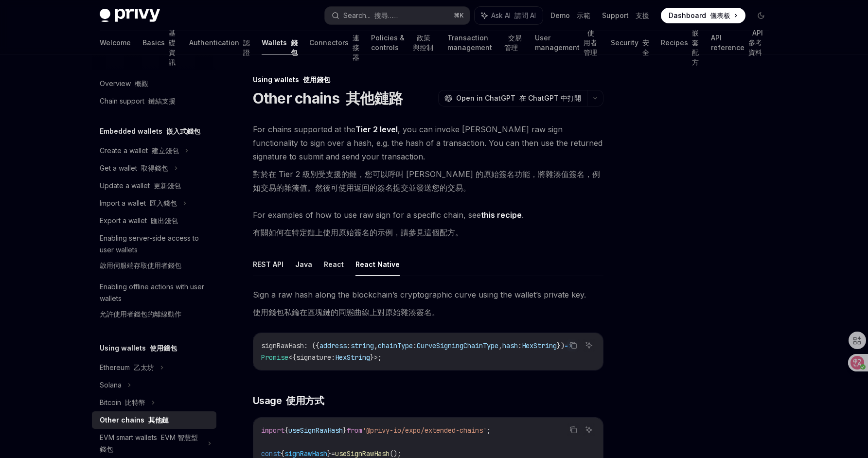 The image size is (868, 458). What do you see at coordinates (428, 305) in the screenshot?
I see `span: Sign a raw hash along the blockchain’s cryptographic curve using the wallet’s private key.` at bounding box center [428, 305].